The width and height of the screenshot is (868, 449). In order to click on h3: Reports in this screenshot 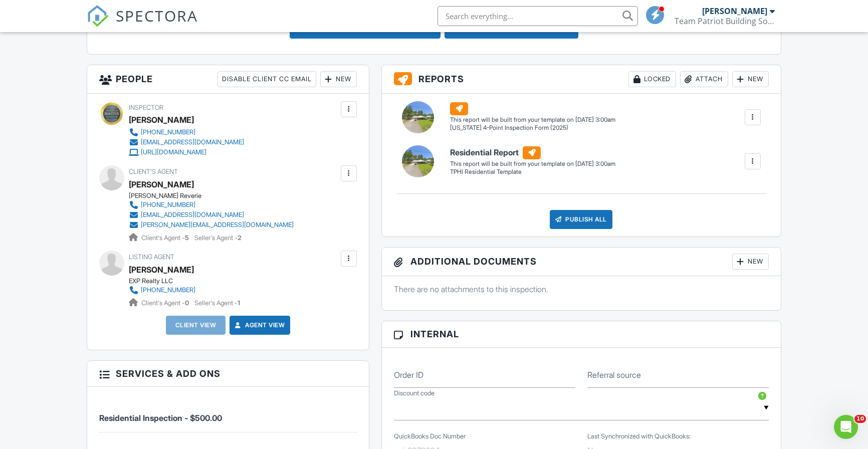, I will do `click(581, 79)`.